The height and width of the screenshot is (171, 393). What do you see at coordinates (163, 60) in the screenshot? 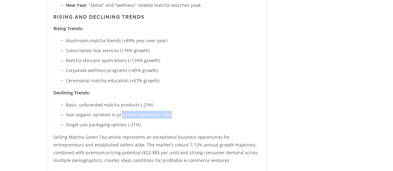
I see `p: Matcha skincare applications (+134% growth)` at bounding box center [163, 60].